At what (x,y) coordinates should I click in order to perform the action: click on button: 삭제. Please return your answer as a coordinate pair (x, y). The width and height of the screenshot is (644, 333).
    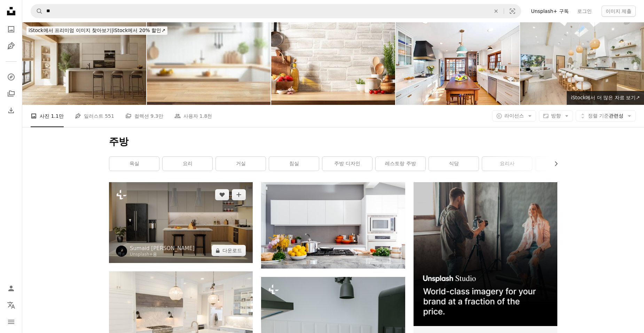
    Looking at the image, I should click on (496, 11).